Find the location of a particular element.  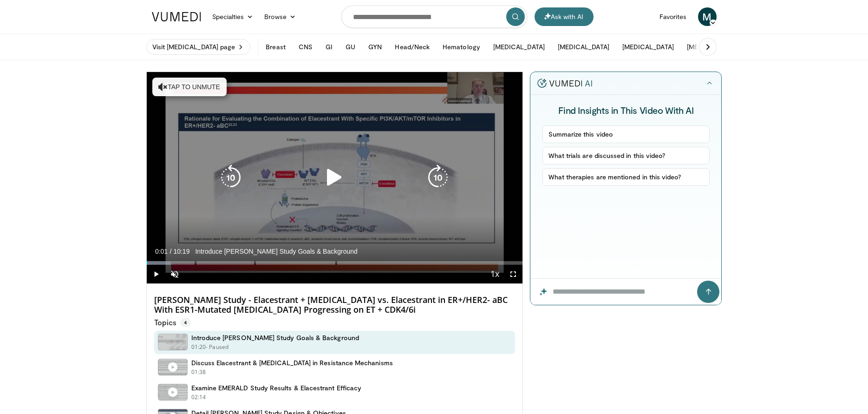

p: - Paused is located at coordinates (217, 347).